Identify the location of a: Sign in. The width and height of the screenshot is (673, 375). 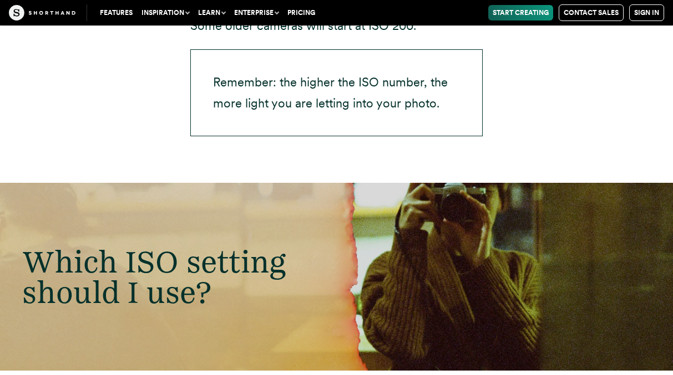
(646, 13).